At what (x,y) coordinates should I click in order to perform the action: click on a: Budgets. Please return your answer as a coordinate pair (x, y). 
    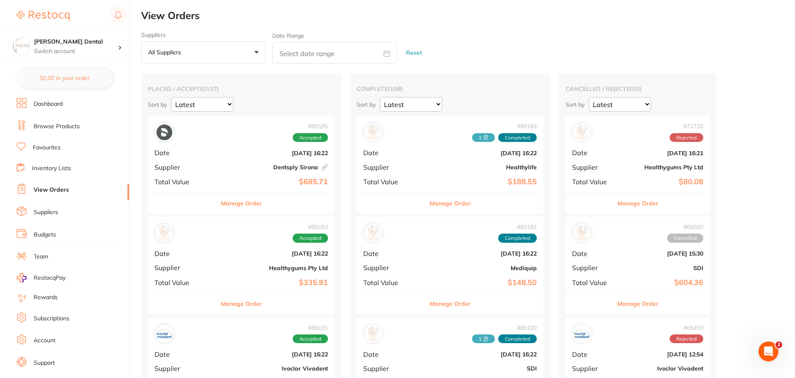
    Looking at the image, I should click on (45, 235).